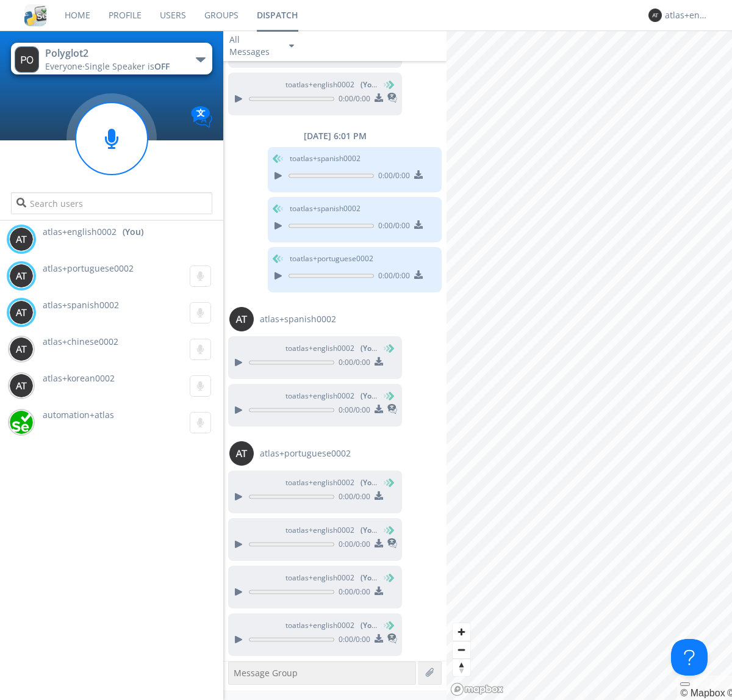 The width and height of the screenshot is (732, 700). What do you see at coordinates (35, 15) in the screenshot?
I see `img: cddb5a64eb264b2086981ab96f4c1ba7` at bounding box center [35, 15].